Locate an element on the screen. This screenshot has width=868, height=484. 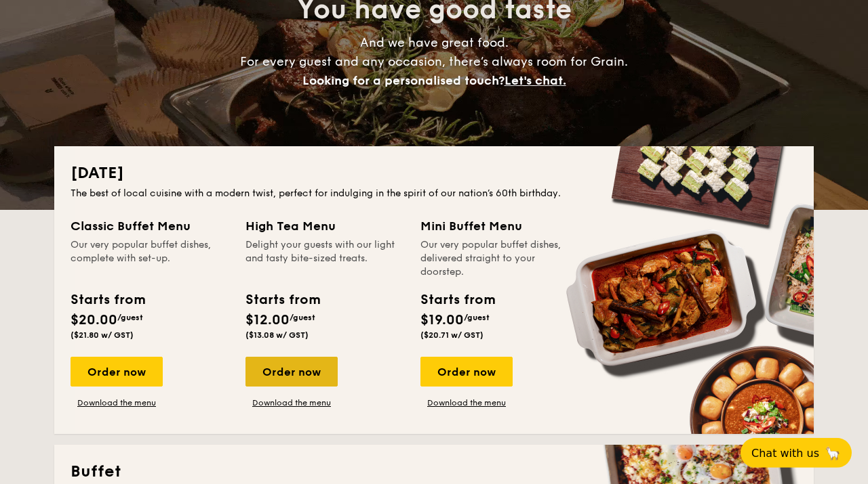
button: Chat with us🦙 is located at coordinates (796, 453).